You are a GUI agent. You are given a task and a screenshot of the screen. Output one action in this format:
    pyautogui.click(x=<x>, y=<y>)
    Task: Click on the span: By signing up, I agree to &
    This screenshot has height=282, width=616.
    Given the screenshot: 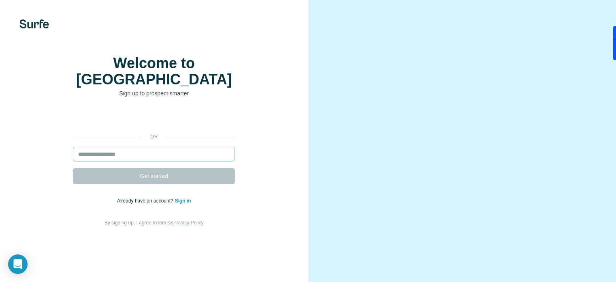 What is the action you would take?
    pyautogui.click(x=154, y=222)
    